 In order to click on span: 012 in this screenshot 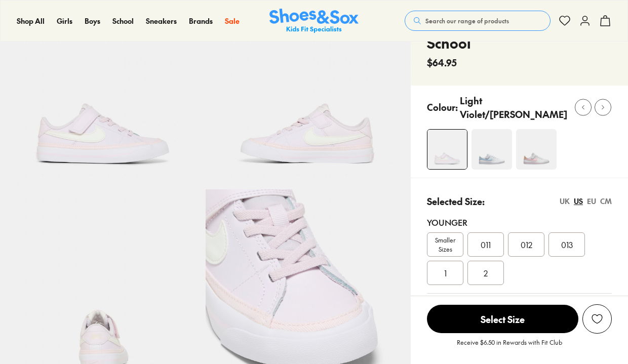, I will do `click(526, 244)`.